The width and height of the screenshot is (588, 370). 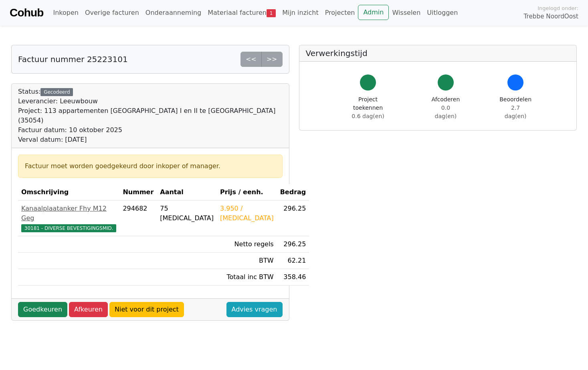 What do you see at coordinates (515, 111) in the screenshot?
I see `span: 2.7 dag(en)` at bounding box center [515, 111].